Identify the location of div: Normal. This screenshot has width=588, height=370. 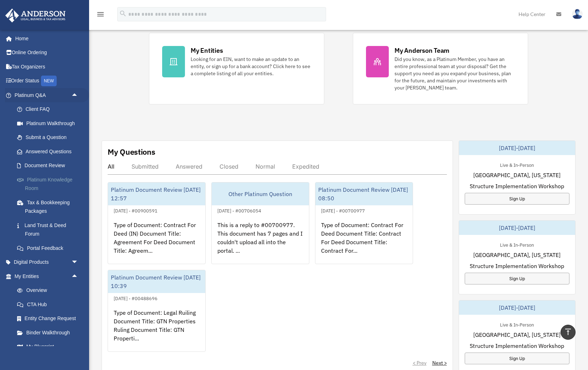
(265, 166).